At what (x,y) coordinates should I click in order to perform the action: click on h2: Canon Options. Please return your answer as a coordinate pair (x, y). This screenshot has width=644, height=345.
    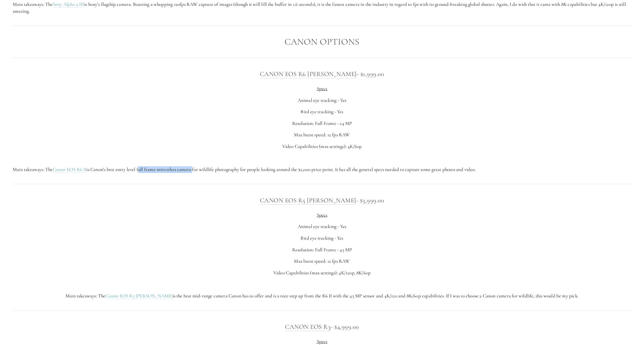
    Looking at the image, I should click on (322, 42).